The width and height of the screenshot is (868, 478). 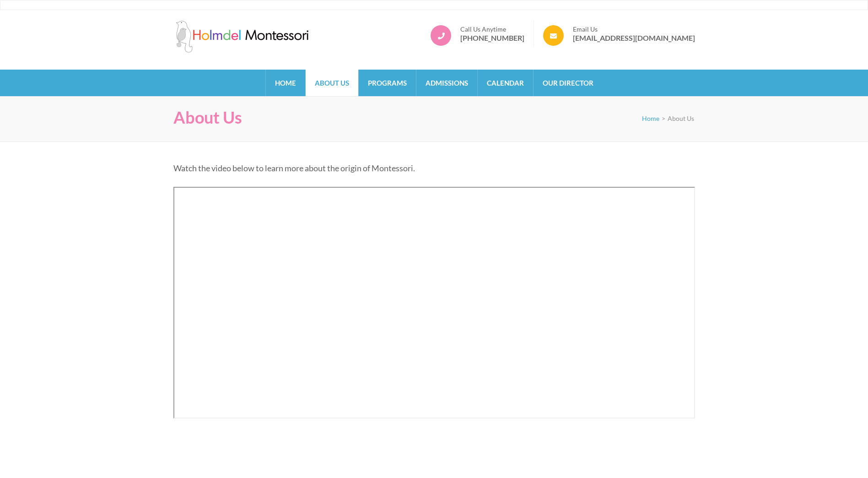 I want to click on img: Holmdel Montessori School, so click(x=242, y=37).